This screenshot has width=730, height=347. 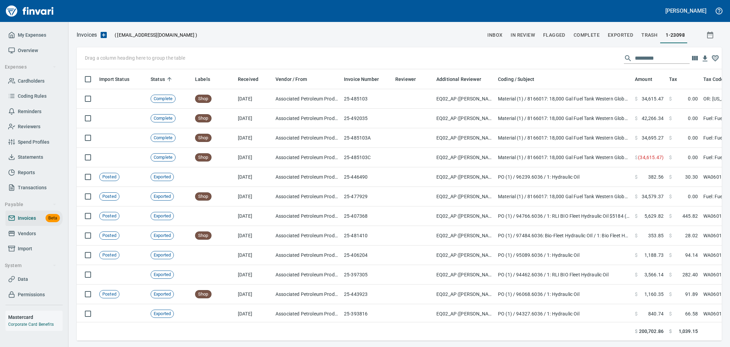 What do you see at coordinates (32, 35) in the screenshot?
I see `span: My Expenses` at bounding box center [32, 35].